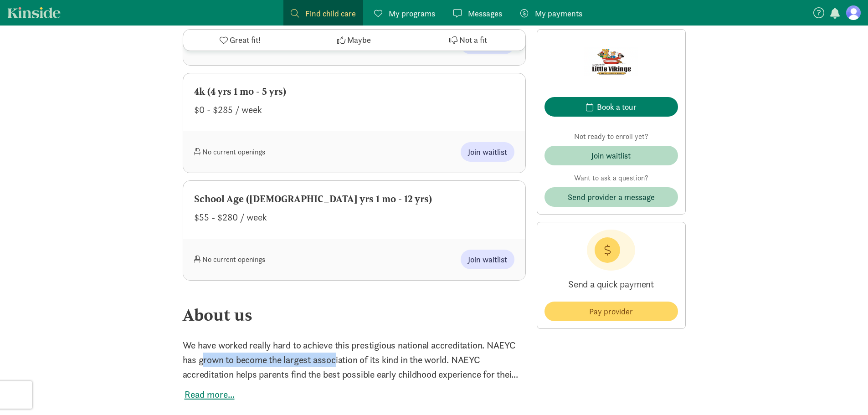 The height and width of the screenshot is (415, 868). I want to click on div: Book a tour, so click(616, 106).